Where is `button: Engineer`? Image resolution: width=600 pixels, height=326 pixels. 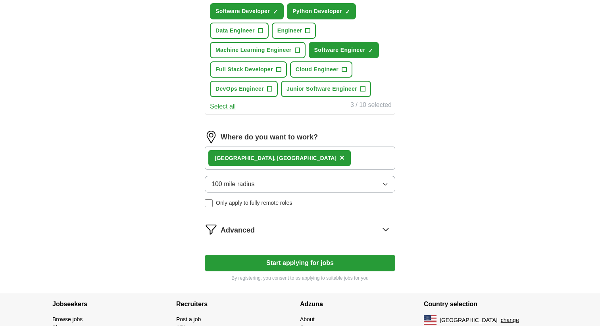
button: Engineer is located at coordinates (294, 31).